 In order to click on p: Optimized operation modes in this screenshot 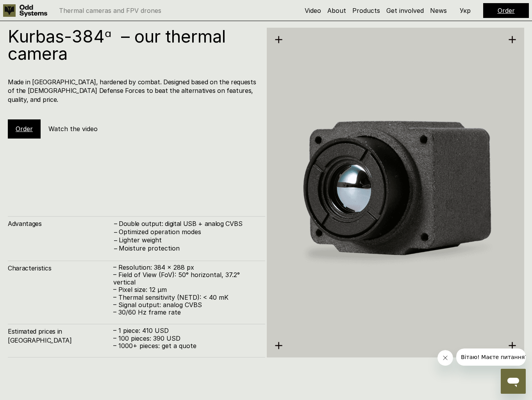, I will do `click(187, 232)`.